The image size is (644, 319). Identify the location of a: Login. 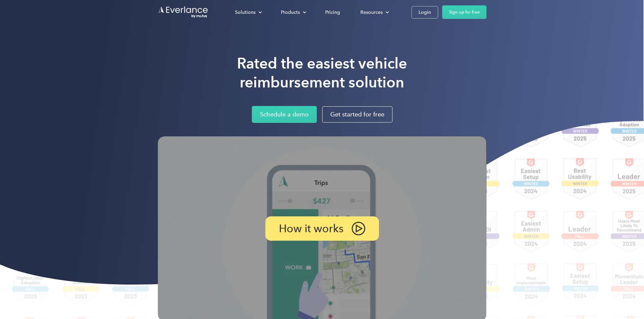
(425, 12).